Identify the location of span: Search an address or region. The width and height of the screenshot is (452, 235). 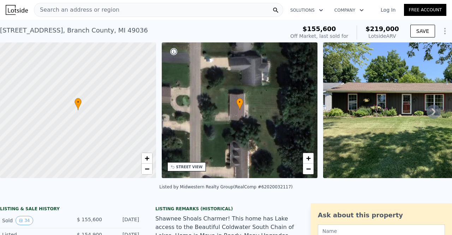
(77, 10).